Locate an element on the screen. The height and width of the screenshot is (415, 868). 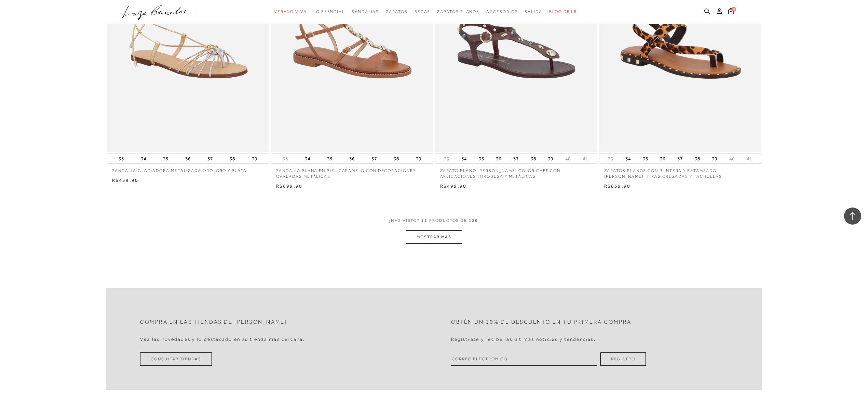
font: R$499,90 is located at coordinates (453, 186).